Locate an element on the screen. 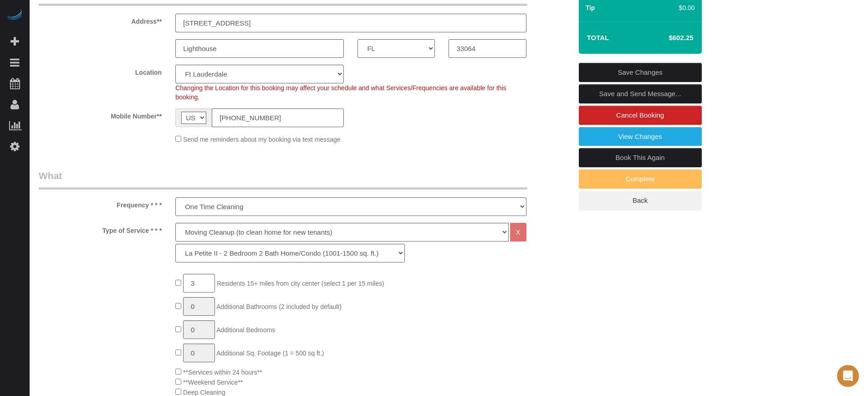 The width and height of the screenshot is (868, 396). span: Deep Cleaning is located at coordinates (204, 393).